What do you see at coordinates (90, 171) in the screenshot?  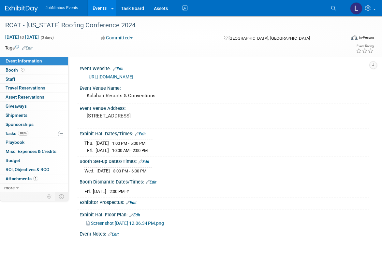 I see `td: Wed.` at bounding box center [90, 171].